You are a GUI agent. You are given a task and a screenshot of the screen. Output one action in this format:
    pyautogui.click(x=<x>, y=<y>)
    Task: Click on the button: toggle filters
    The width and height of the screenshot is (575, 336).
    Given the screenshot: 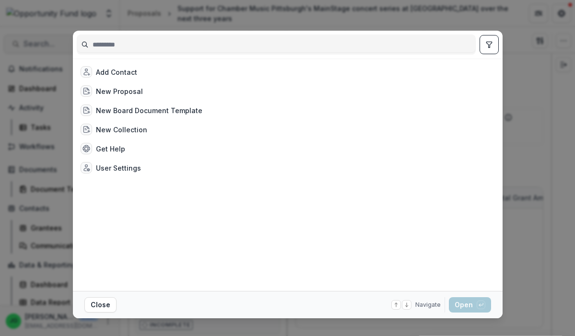 What is the action you would take?
    pyautogui.click(x=490, y=45)
    